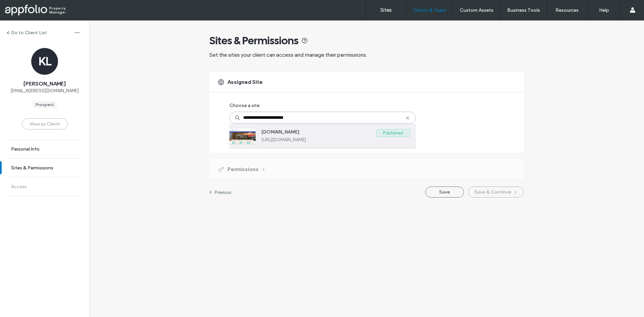 Image resolution: width=644 pixels, height=317 pixels. I want to click on label: Clients & Team, so click(429, 10).